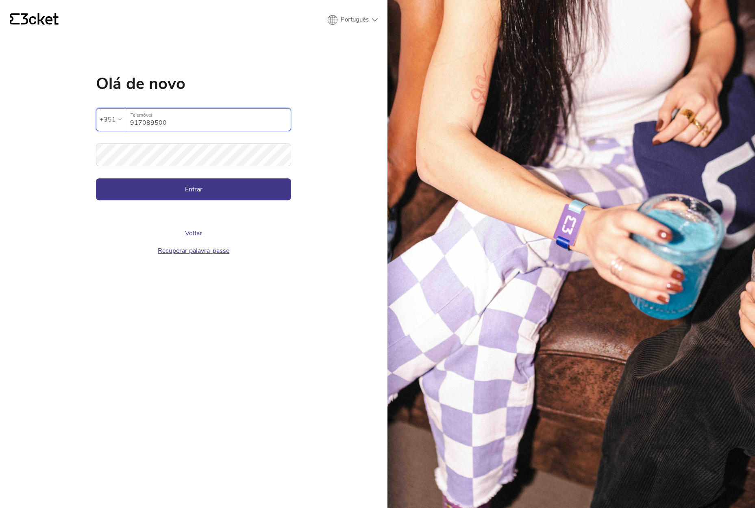  Describe the element at coordinates (194, 150) in the screenshot. I see `label: Palavra-passe` at that location.